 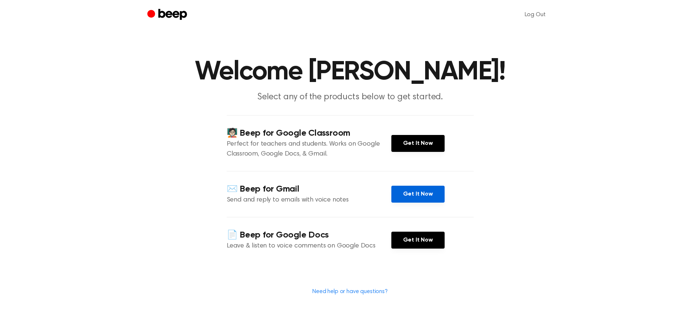 I want to click on a: Log Out, so click(x=535, y=15).